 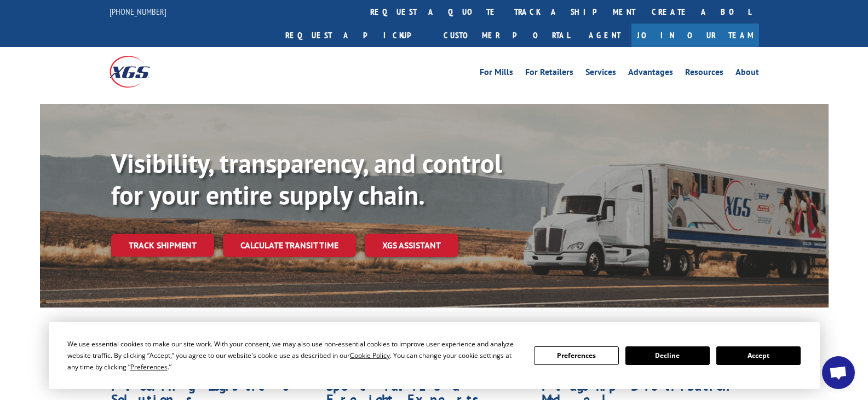 I want to click on button: Accept, so click(x=759, y=356).